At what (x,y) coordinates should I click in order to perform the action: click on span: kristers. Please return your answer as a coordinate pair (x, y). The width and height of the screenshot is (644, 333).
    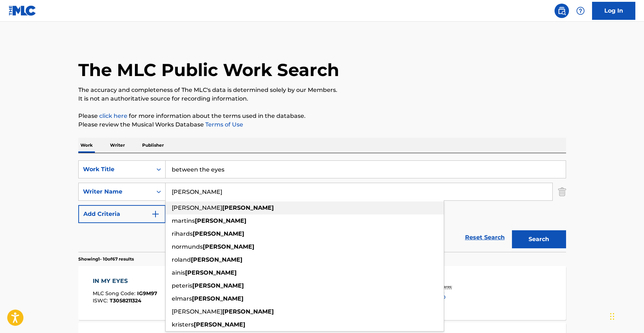
    Looking at the image, I should click on (182, 324).